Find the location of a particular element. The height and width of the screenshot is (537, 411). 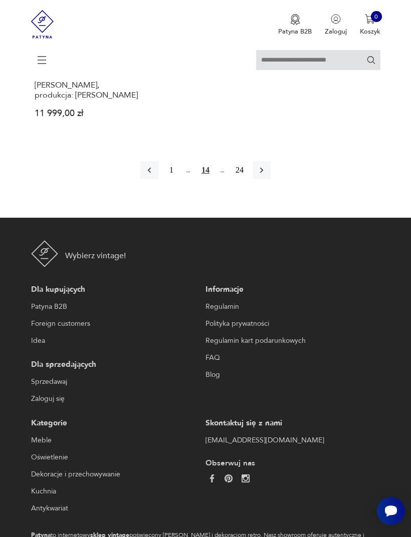

p: Zaloguj is located at coordinates (335, 32).